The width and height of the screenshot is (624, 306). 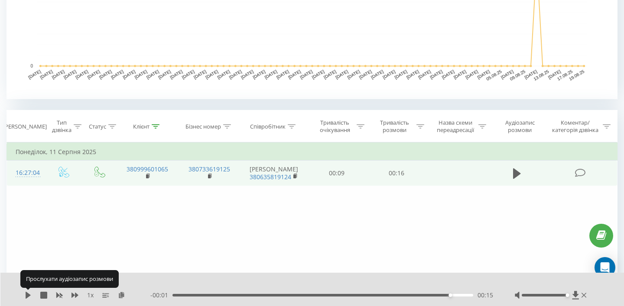 I want to click on div: Open Intercom Messenger, so click(x=605, y=268).